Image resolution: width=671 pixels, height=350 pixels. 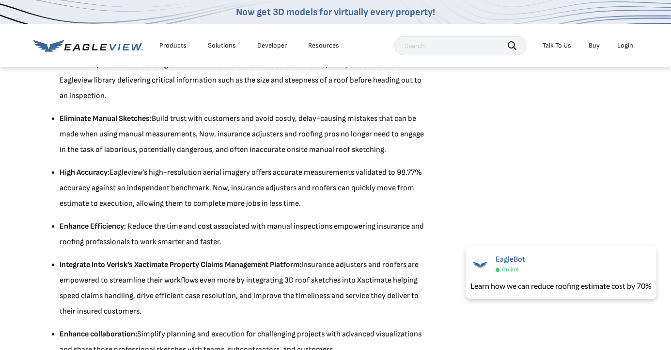 I want to click on div: Products, so click(x=173, y=46).